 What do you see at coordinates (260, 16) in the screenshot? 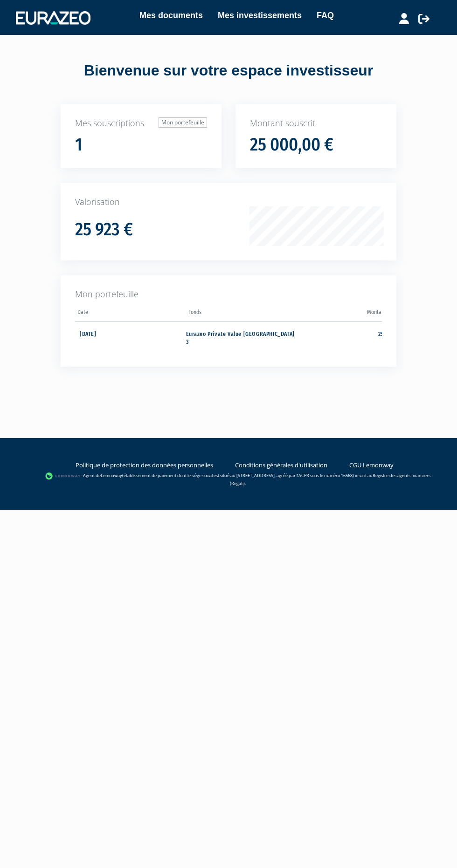
I see `a: Mes investissements` at bounding box center [260, 16].